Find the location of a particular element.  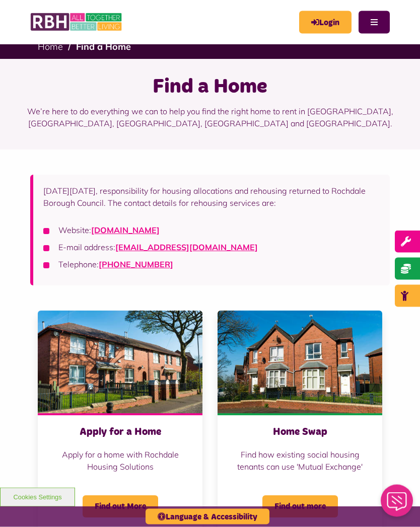

p: Apply for a home with Rochdale Housing Solutions is located at coordinates (120, 461).